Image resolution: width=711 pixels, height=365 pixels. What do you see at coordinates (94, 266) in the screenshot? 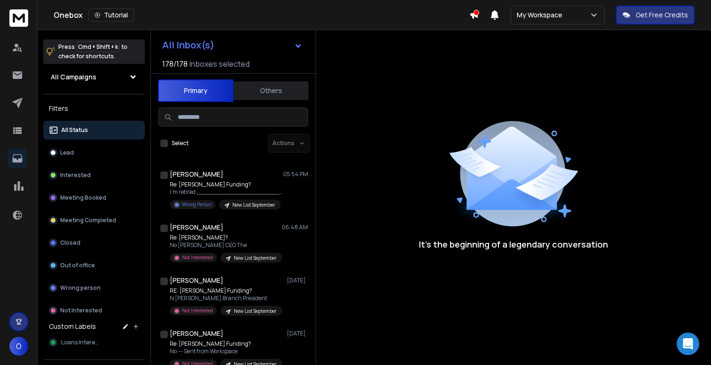
I see `button: Out of office` at bounding box center [94, 266].